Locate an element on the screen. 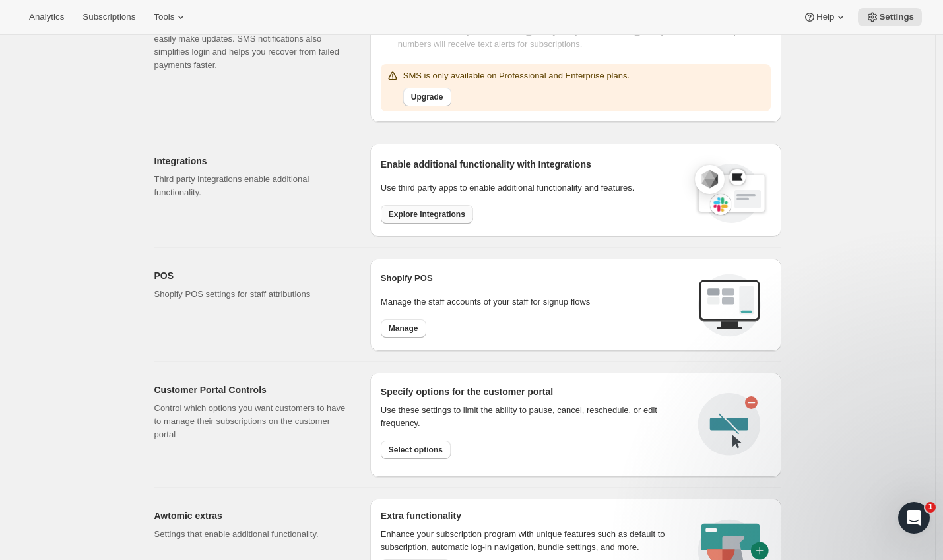 The width and height of the screenshot is (943, 560). button: Analytics is located at coordinates (46, 17).